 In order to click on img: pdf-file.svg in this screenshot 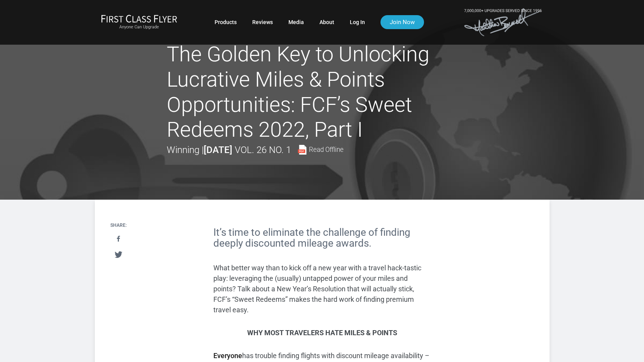, I will do `click(302, 149)`.